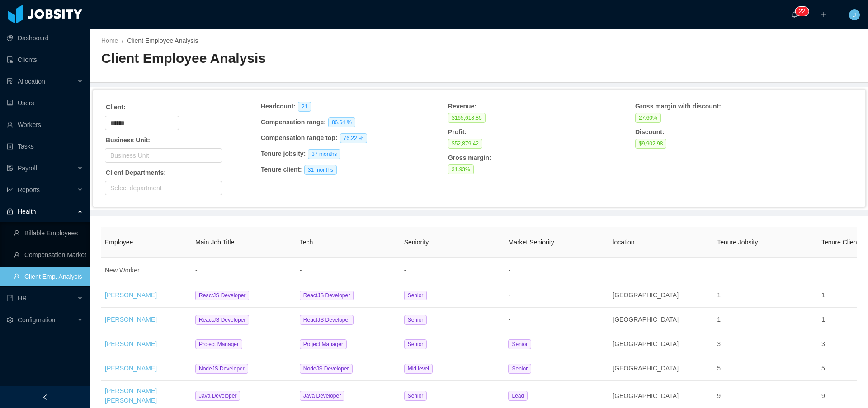 The width and height of the screenshot is (868, 408). Describe the element at coordinates (306, 243) in the screenshot. I see `span: Tech` at that location.